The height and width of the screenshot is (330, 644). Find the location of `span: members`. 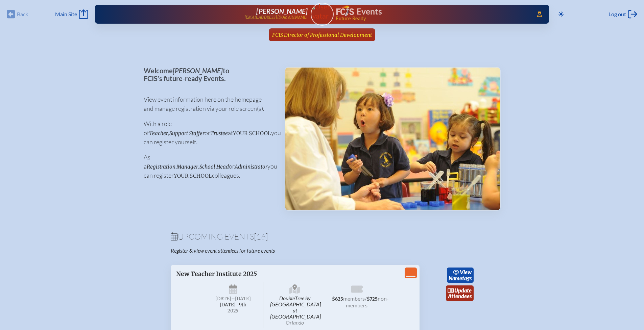

span: members is located at coordinates (354, 298).